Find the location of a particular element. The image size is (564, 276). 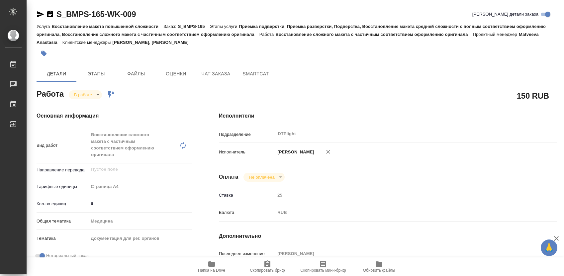

p: Тарифные единицы is located at coordinates (62, 187).